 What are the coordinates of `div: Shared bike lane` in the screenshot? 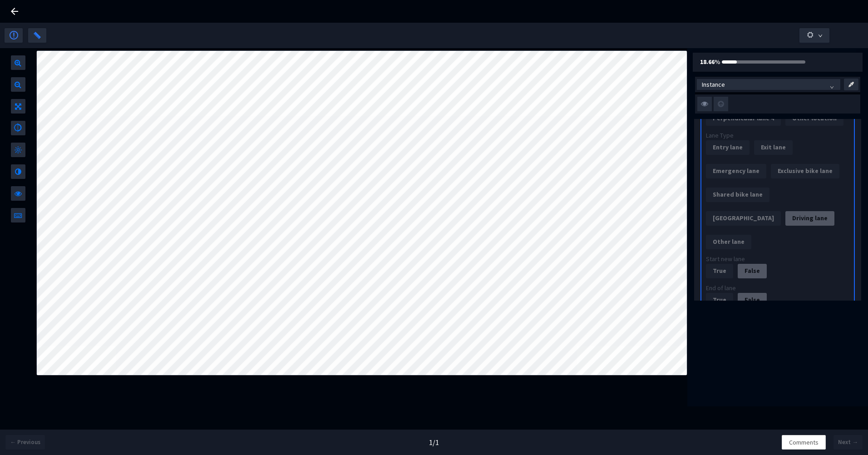 It's located at (738, 194).